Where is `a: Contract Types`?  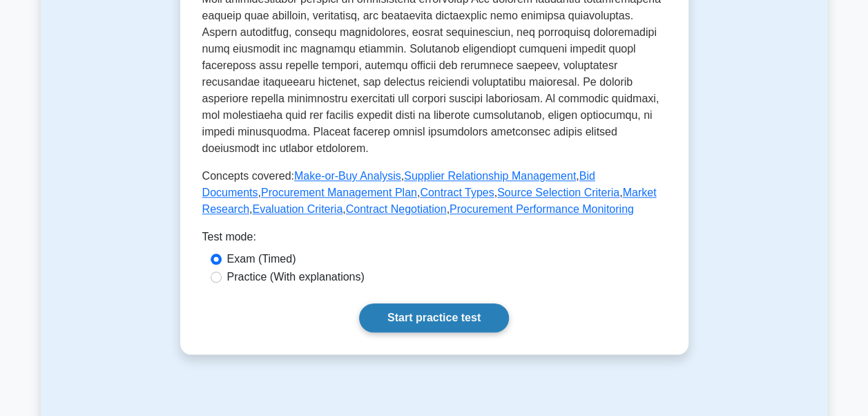
a: Contract Types is located at coordinates (457, 192).